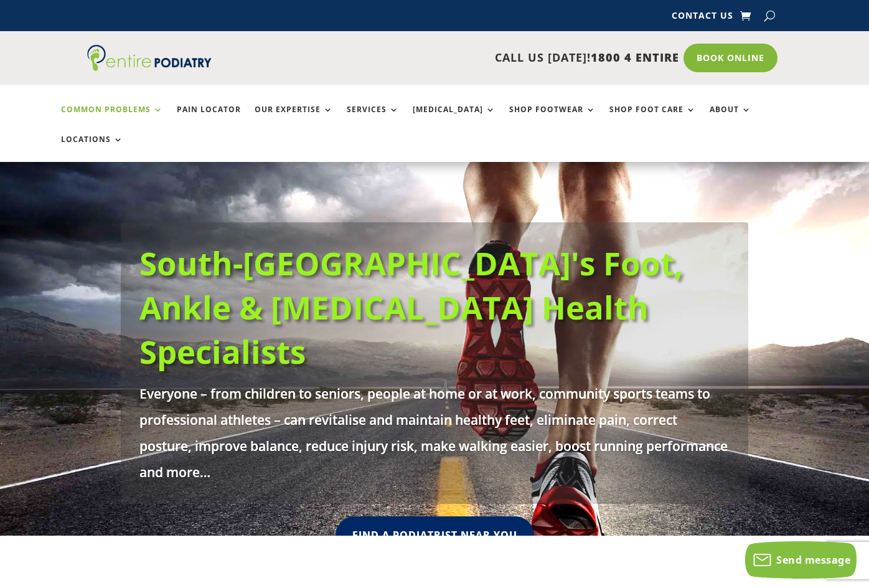  Describe the element at coordinates (112, 118) in the screenshot. I see `a: Common Problems` at that location.